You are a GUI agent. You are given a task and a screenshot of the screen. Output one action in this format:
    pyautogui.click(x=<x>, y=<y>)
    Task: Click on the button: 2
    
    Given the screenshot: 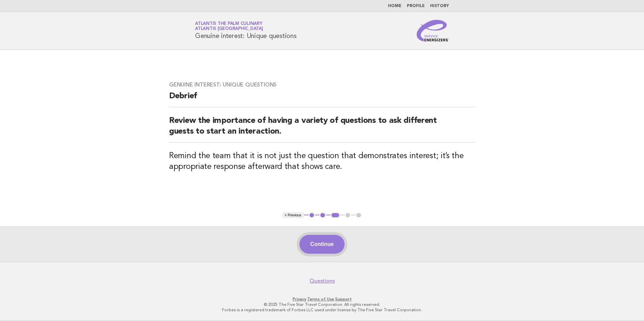 What is the action you would take?
    pyautogui.click(x=323, y=215)
    